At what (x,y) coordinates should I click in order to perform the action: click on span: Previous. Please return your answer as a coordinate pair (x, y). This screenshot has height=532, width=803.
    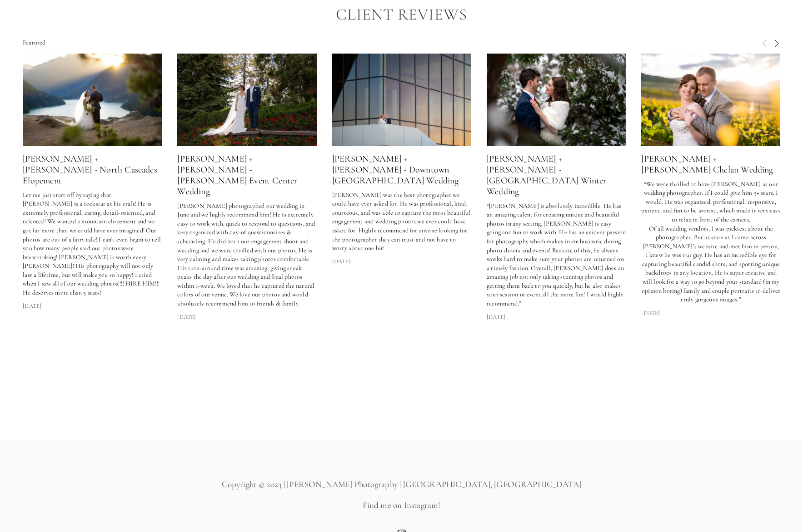
    Looking at the image, I should click on (764, 43).